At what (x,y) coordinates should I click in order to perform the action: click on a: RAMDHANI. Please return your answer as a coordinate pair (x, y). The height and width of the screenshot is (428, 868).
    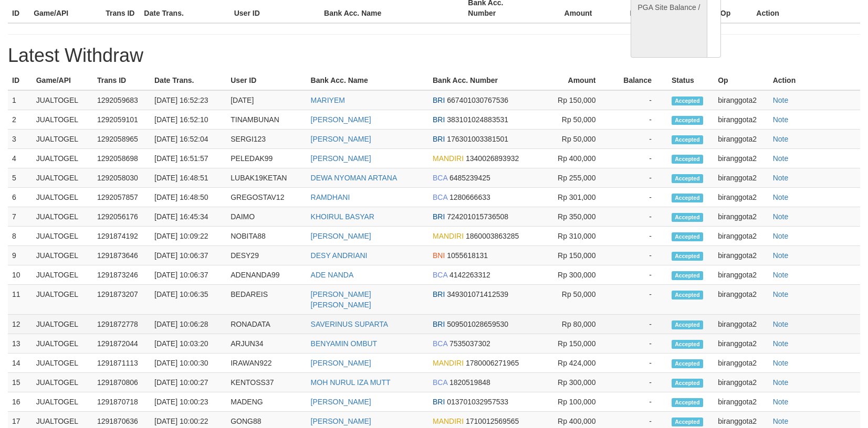
    Looking at the image, I should click on (330, 197).